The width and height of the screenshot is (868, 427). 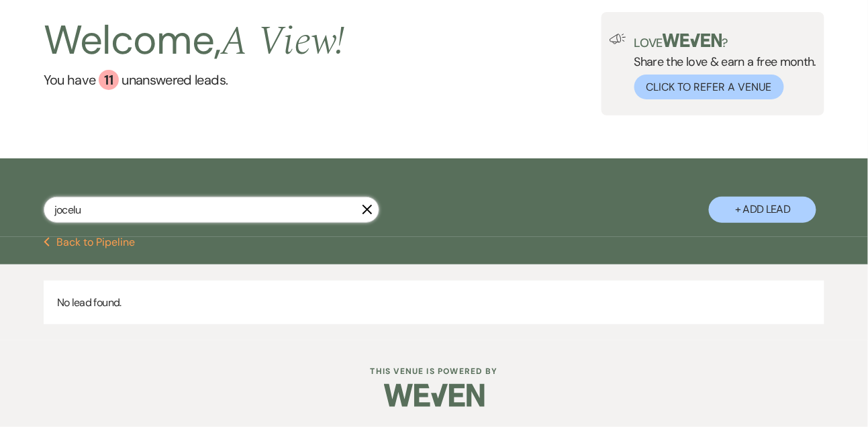 I want to click on p: No lead found., so click(x=434, y=303).